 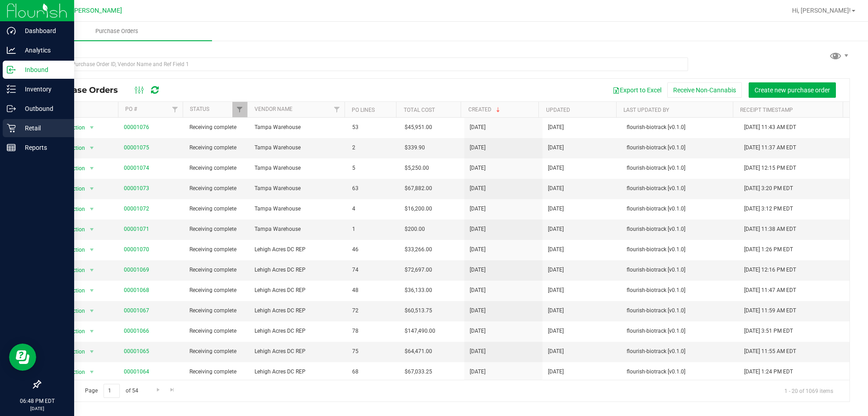 What do you see at coordinates (373, 168) in the screenshot?
I see `span: 5` at bounding box center [373, 168].